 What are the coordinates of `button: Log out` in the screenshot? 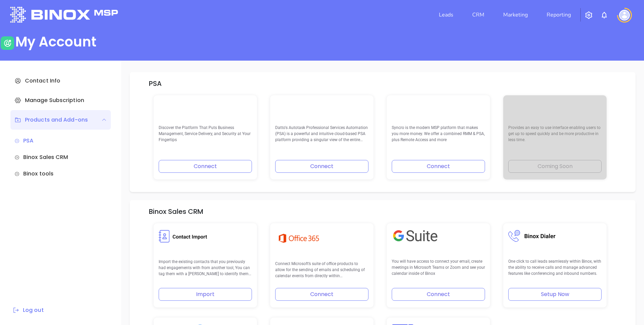 It's located at (28, 310).